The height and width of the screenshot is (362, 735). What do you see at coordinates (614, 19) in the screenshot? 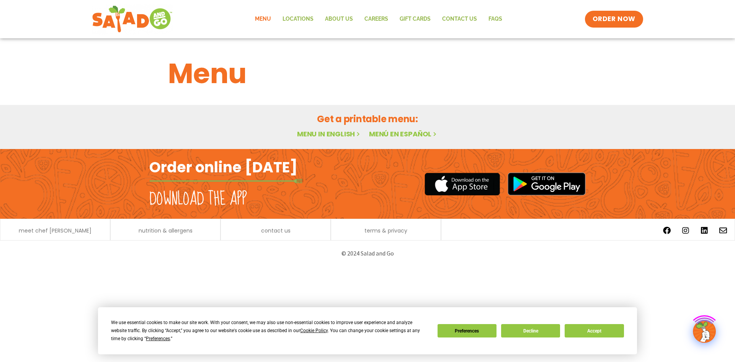
I see `a: ORDER NOW` at bounding box center [614, 19].